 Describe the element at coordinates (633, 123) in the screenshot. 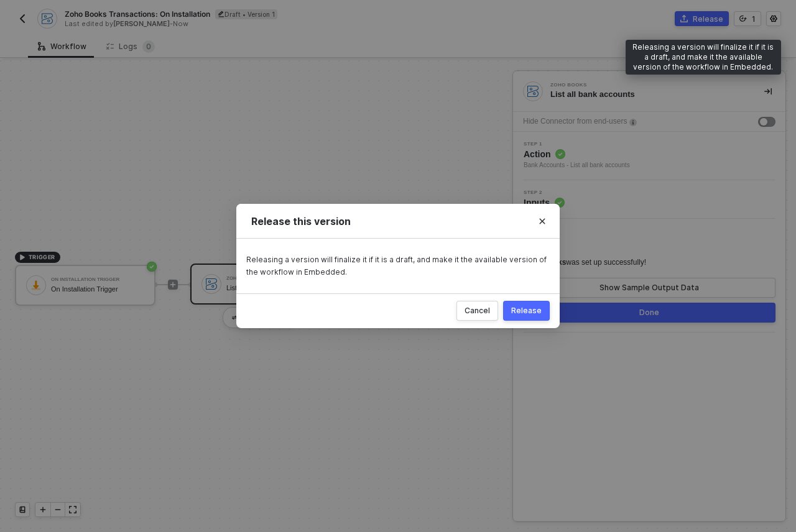

I see `img: icon-info` at that location.